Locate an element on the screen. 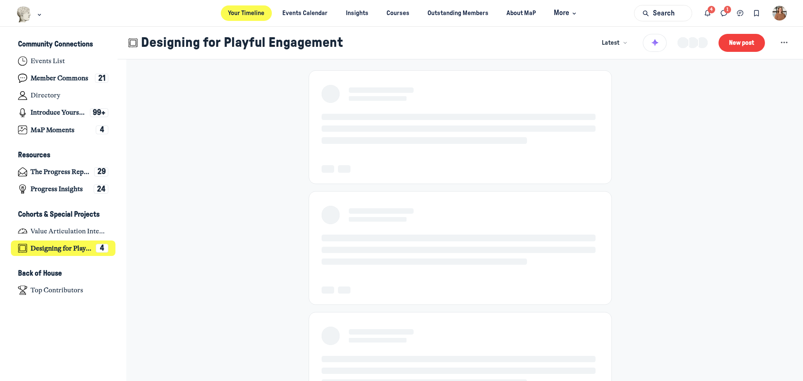 The width and height of the screenshot is (803, 381). h4: Top Contributors is located at coordinates (57, 290).